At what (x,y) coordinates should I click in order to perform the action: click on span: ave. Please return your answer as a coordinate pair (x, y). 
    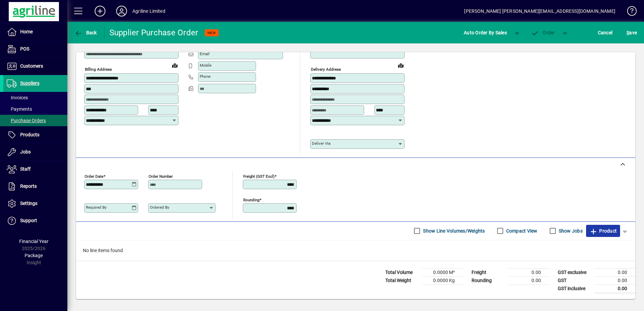
    Looking at the image, I should click on (632, 33).